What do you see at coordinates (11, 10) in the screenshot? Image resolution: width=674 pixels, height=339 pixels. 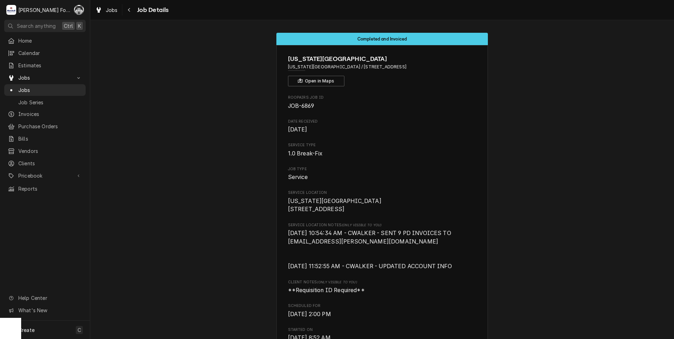 I see `div: M` at bounding box center [11, 10].